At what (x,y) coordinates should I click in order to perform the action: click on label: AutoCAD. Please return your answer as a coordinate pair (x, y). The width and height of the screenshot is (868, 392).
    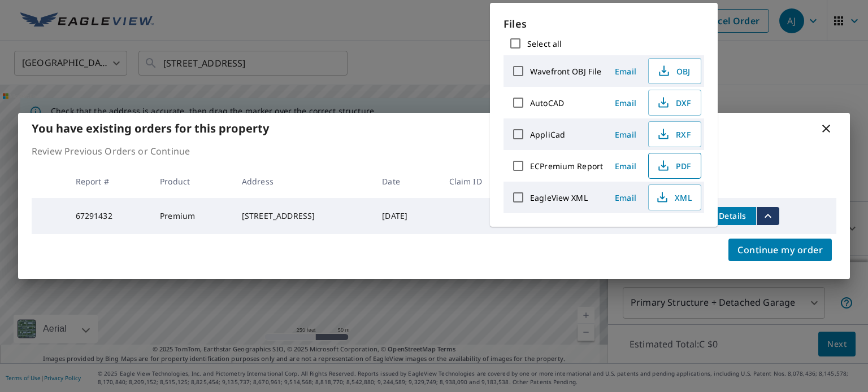
    Looking at the image, I should click on (547, 102).